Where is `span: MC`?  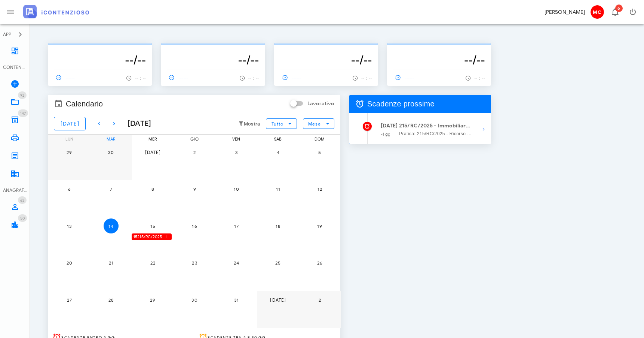
span: MC is located at coordinates (597, 12).